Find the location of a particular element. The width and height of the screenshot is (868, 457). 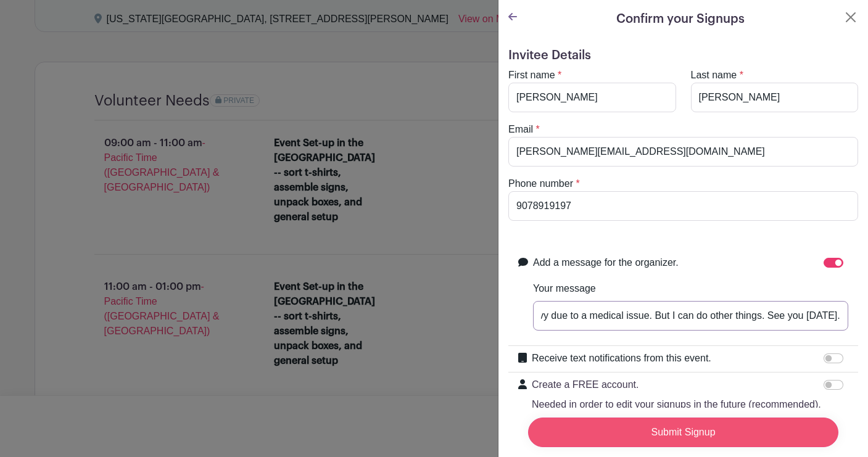

h5: Invitee Details is located at coordinates (683, 55).